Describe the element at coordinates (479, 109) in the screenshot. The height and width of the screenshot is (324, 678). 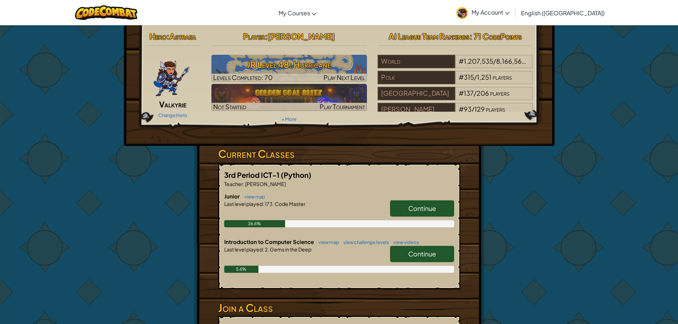
I see `span: 129` at that location.